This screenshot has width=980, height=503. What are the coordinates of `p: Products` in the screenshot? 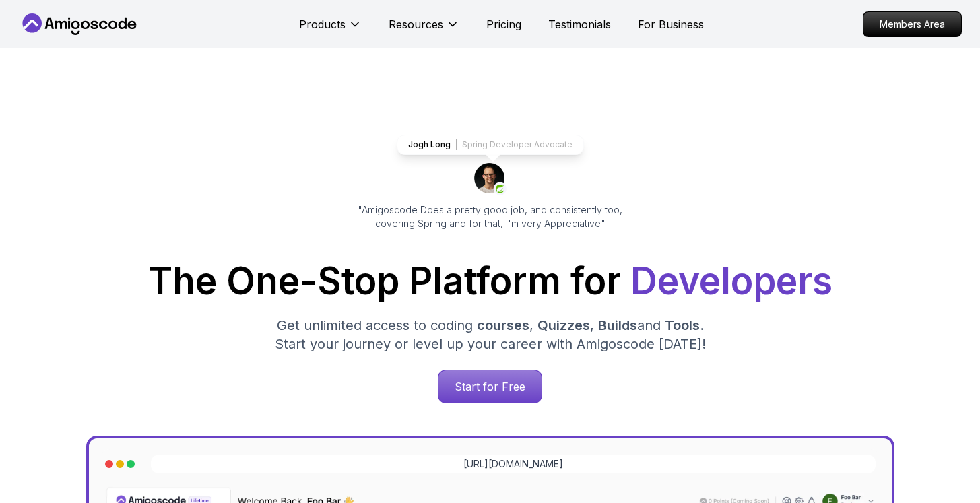 It's located at (322, 24).